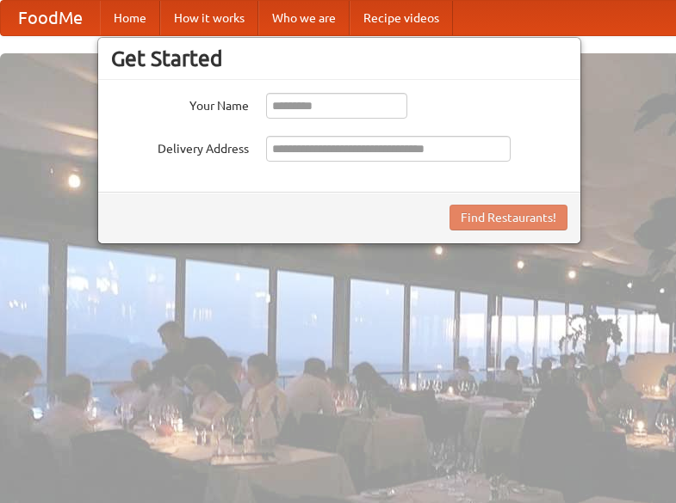 This screenshot has height=503, width=676. What do you see at coordinates (401, 18) in the screenshot?
I see `a: Recipe videos` at bounding box center [401, 18].